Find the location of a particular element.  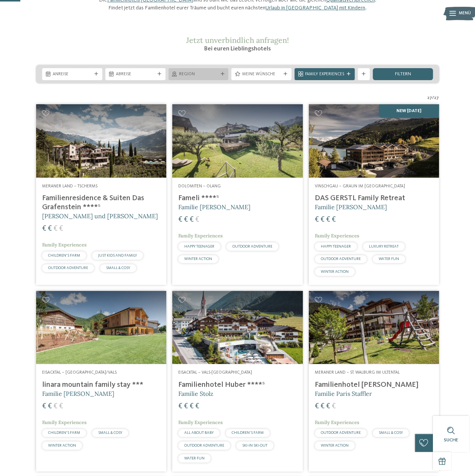

span: Abreise is located at coordinates (135, 75).